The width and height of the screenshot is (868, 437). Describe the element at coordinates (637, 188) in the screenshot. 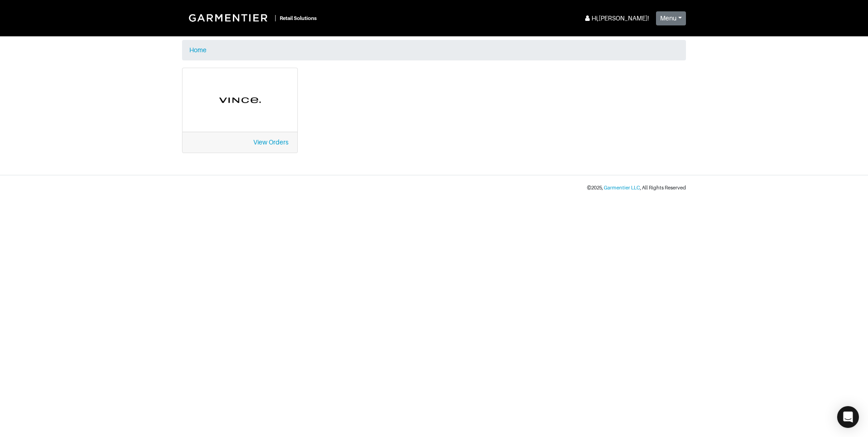

I see `small: © 2025 , , All Rights Reserved` at that location.